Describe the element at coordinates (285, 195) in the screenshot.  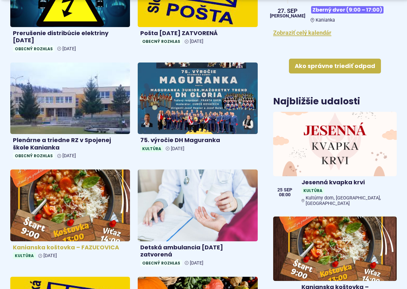
I see `span: 08:00` at that location.